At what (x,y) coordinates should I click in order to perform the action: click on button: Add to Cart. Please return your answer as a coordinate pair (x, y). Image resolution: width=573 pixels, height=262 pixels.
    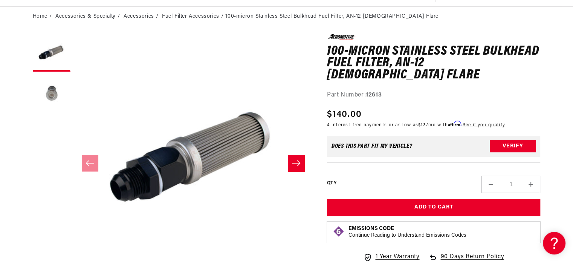
    Looking at the image, I should click on (434, 207).